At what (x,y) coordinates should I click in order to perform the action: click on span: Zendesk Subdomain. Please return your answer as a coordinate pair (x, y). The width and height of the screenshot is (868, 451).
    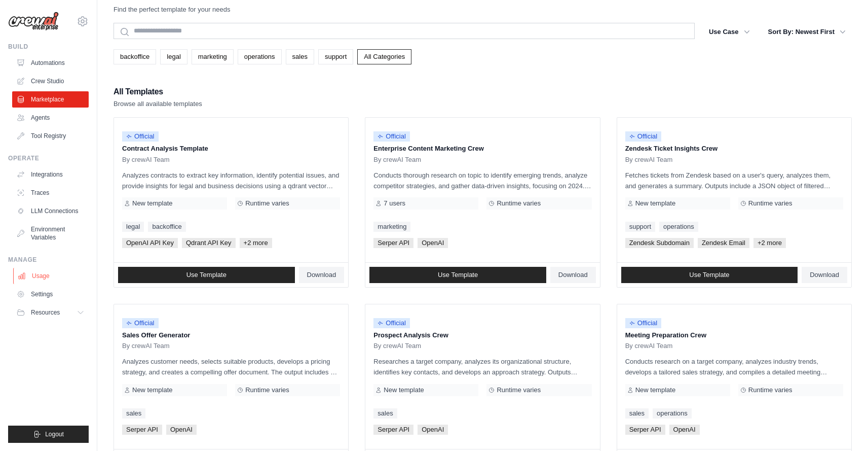
    Looking at the image, I should click on (660, 243).